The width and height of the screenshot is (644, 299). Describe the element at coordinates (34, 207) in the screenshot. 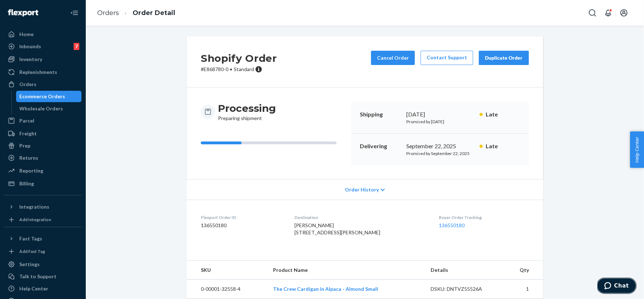

I see `div: Integrations` at that location.